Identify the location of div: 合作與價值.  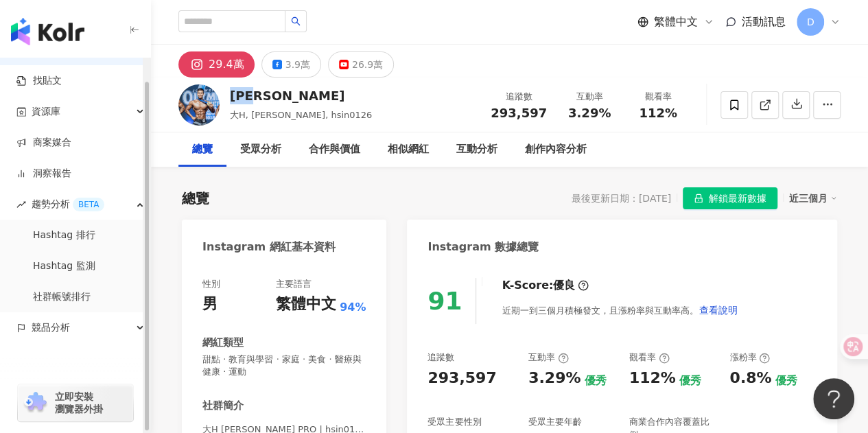
(334, 150).